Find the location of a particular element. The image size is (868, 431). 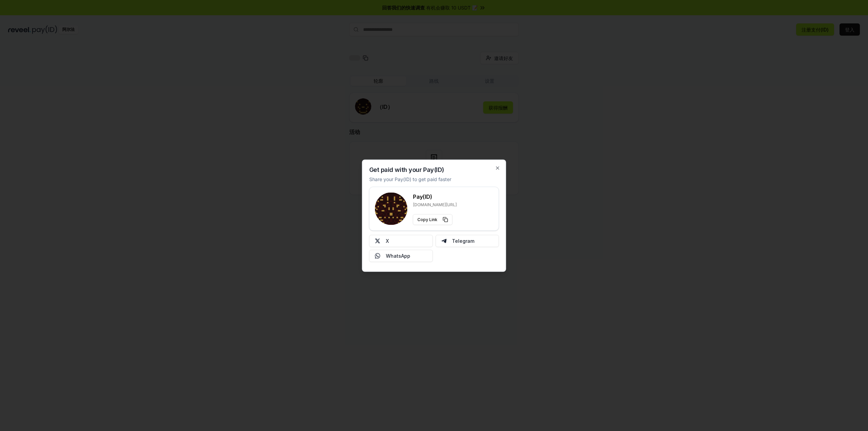

h2: Get paid with your Pay(ID) is located at coordinates (407, 169).